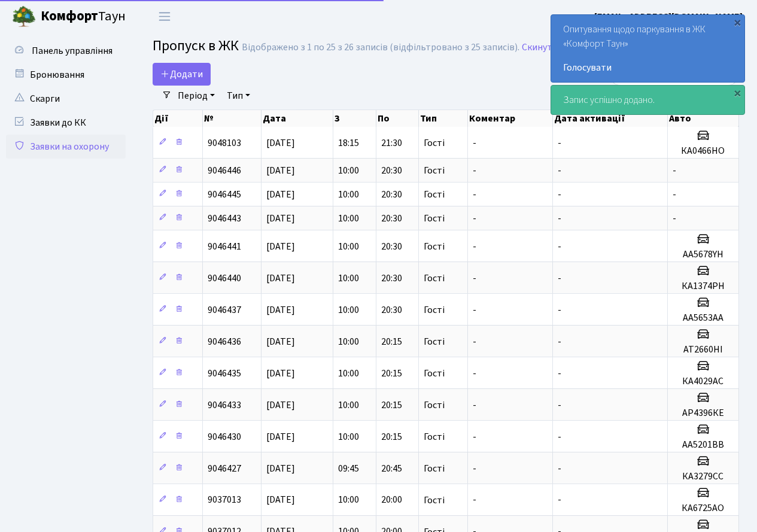 The image size is (757, 532). Describe the element at coordinates (24, 17) in the screenshot. I see `img: logo.png` at that location.